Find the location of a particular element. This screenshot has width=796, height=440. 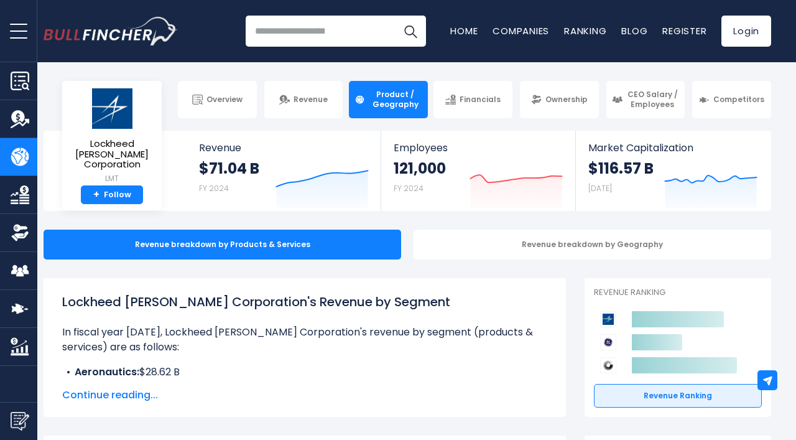

p: Revenue Ranking is located at coordinates (678, 292).